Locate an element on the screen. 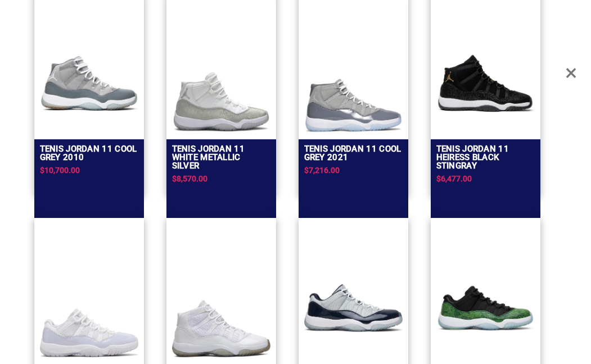  img: Tenis Jordan 11 Cool Grey 2021 is located at coordinates (353, 105).